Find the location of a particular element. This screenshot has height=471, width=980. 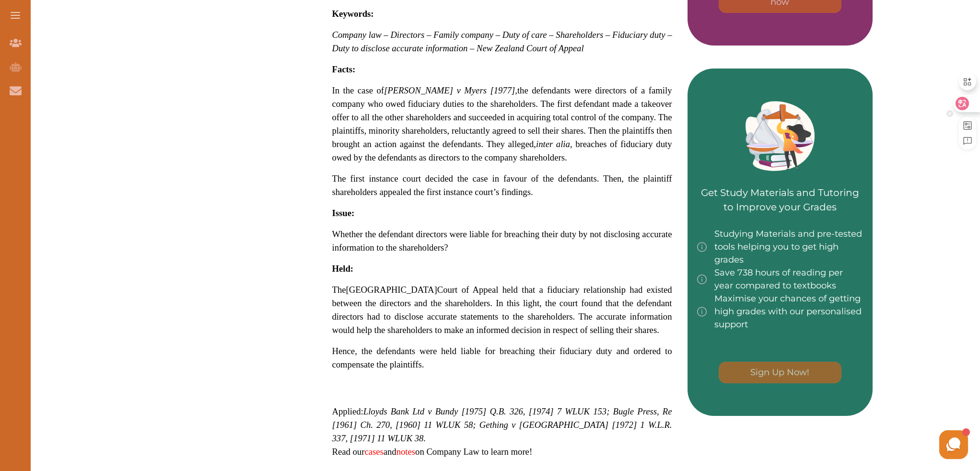

strong: Facts: is located at coordinates (344, 69).